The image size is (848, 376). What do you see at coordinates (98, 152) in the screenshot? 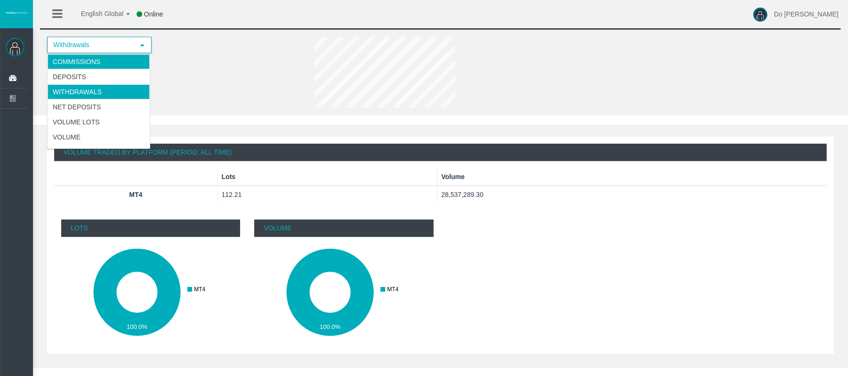
I see `li: Daily` at bounding box center [98, 152].